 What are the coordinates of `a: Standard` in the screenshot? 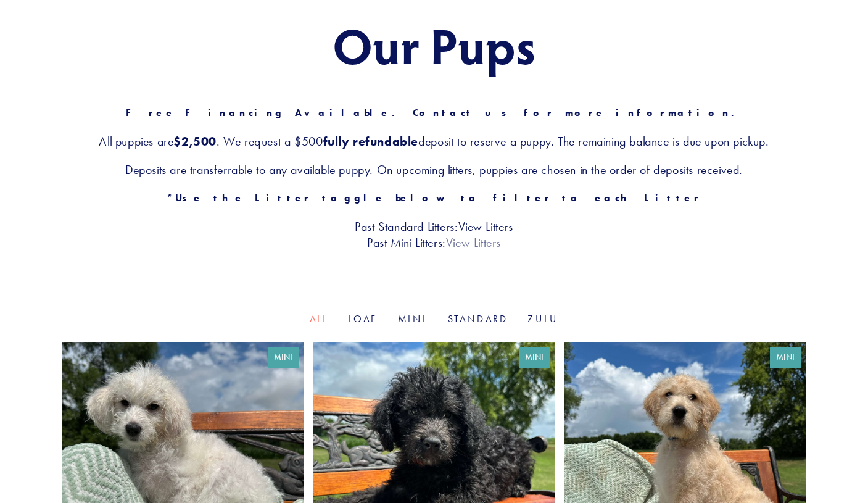 It's located at (478, 319).